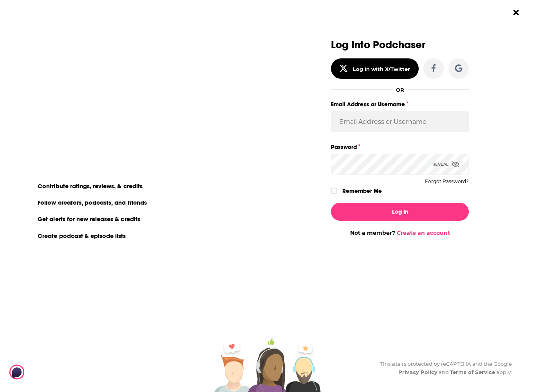 The width and height of the screenshot is (535, 392). Describe the element at coordinates (443, 368) in the screenshot. I see `div: This site is protected by reCAPTCHA and the Google and apply.` at that location.